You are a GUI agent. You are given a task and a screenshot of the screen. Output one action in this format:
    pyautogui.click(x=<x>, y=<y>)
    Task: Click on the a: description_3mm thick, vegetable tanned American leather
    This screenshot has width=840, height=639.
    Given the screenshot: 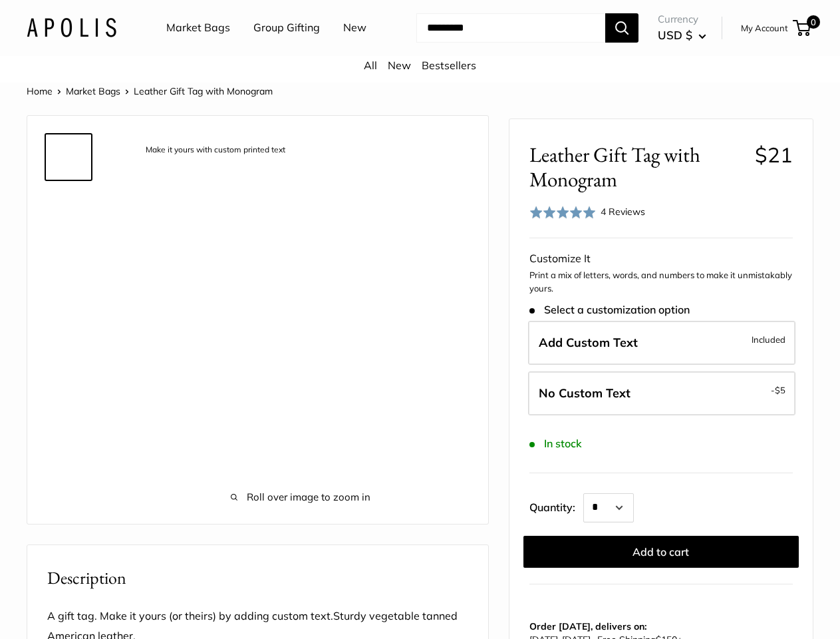 What is the action you would take?
    pyautogui.click(x=68, y=210)
    